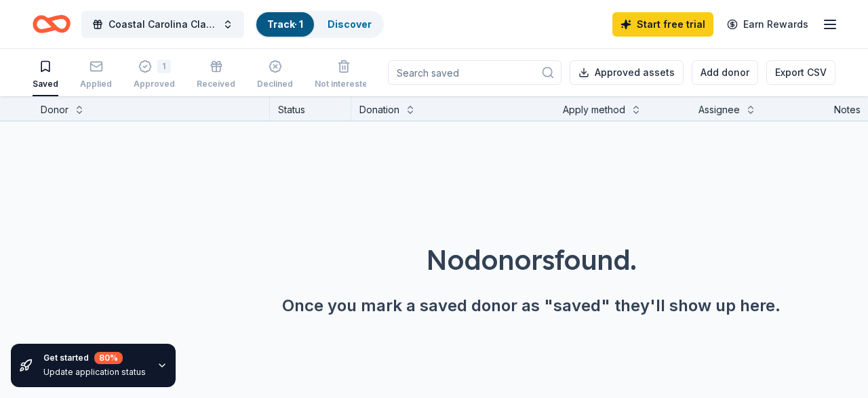 The image size is (868, 398). I want to click on div: Notes, so click(846, 110).